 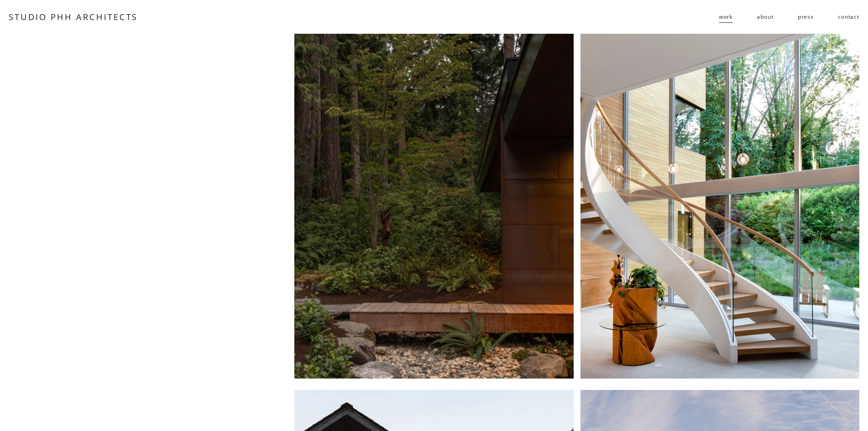 I want to click on span: work, so click(x=726, y=16).